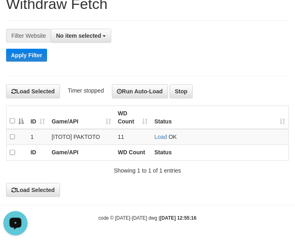  I want to click on button: Open LiveChat chat widget, so click(15, 15).